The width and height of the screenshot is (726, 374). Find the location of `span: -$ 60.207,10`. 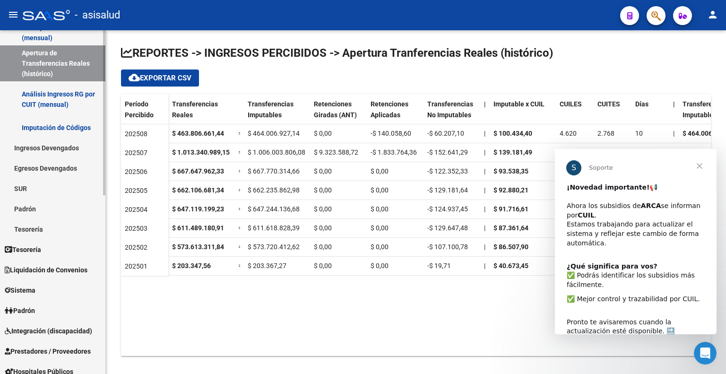

span: -$ 60.207,10 is located at coordinates (446, 133).